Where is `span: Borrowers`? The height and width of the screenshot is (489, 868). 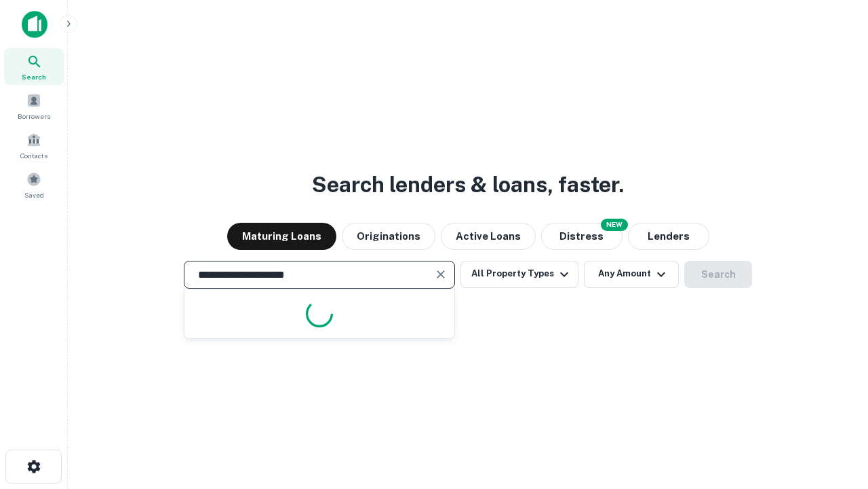 span: Borrowers is located at coordinates (34, 116).